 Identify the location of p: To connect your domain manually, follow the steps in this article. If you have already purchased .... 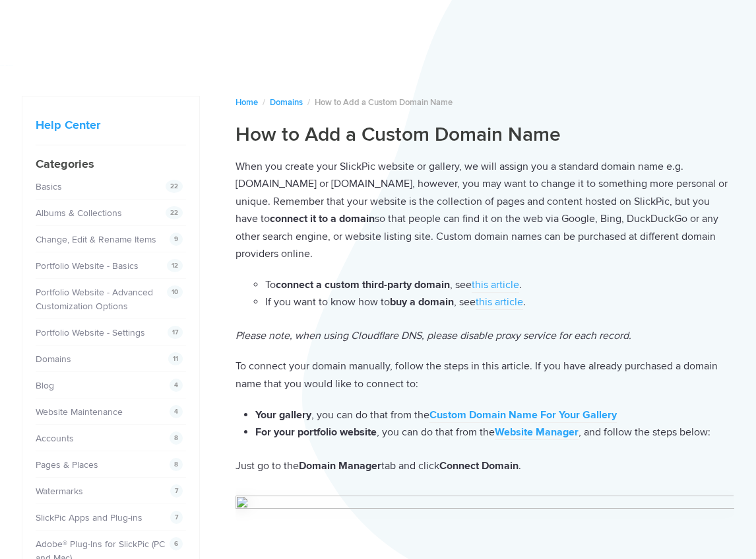
(485, 375).